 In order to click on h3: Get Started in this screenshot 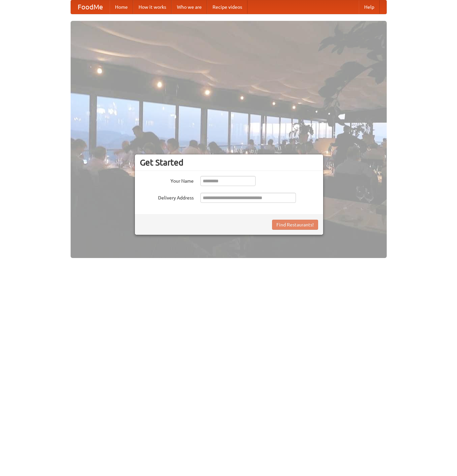, I will do `click(229, 163)`.